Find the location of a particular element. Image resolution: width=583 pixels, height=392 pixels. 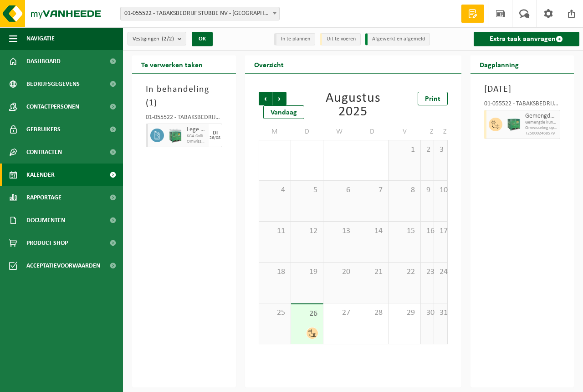

h3: In behandeling ( ) is located at coordinates (183, 96).